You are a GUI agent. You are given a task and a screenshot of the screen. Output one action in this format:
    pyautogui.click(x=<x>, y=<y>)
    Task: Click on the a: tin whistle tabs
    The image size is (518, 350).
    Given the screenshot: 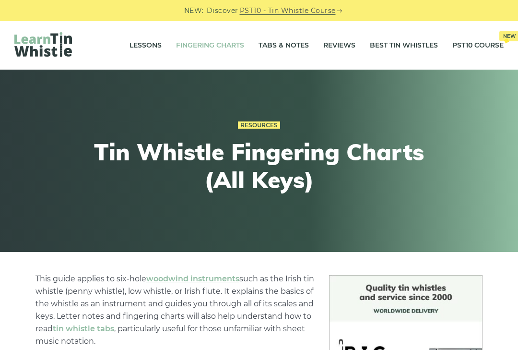 What is the action you would take?
    pyautogui.click(x=83, y=328)
    